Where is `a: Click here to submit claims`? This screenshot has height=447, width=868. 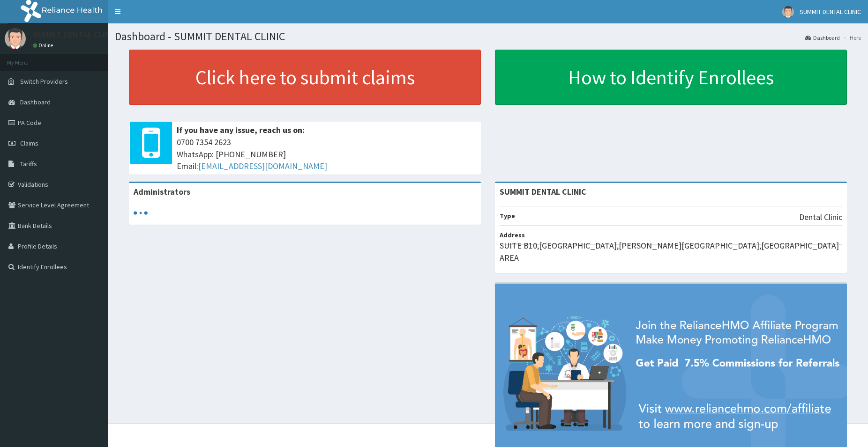 a: Click here to submit claims is located at coordinates (304, 77).